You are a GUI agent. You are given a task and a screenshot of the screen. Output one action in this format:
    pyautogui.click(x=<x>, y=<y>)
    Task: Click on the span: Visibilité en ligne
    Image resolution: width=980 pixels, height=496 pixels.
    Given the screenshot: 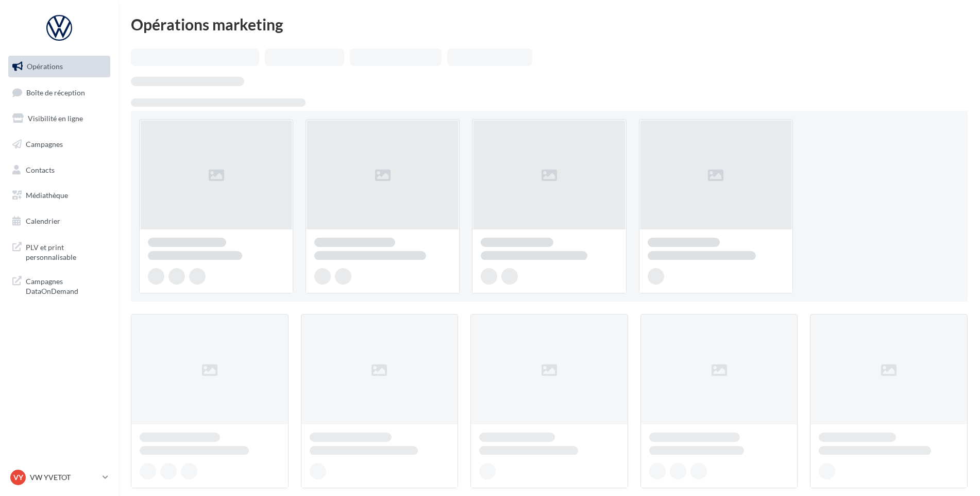 What is the action you would take?
    pyautogui.click(x=55, y=118)
    